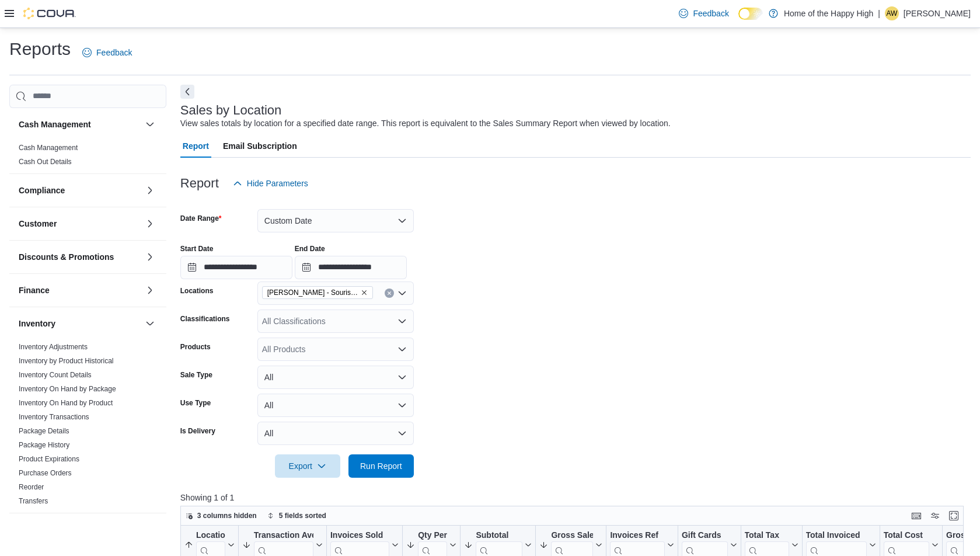  What do you see at coordinates (54, 347) in the screenshot?
I see `a: Inventory Adjustments` at bounding box center [54, 347].